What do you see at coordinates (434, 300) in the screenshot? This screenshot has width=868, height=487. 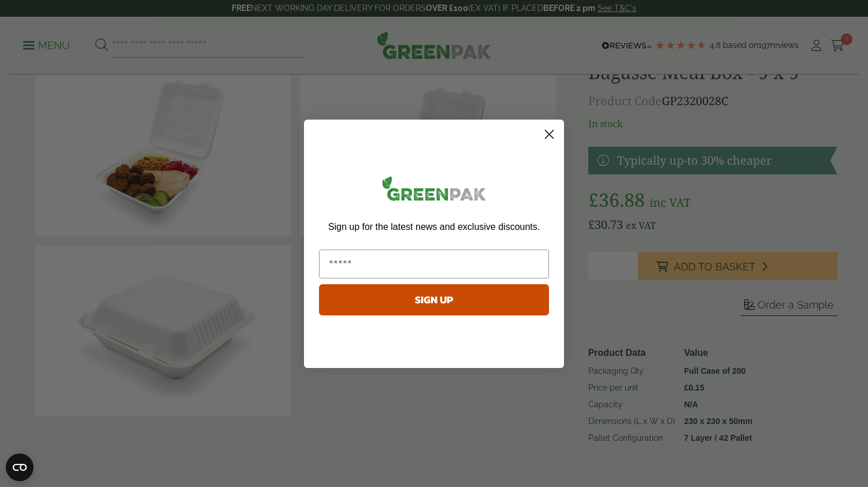 I see `button: SIGN UP` at bounding box center [434, 300].